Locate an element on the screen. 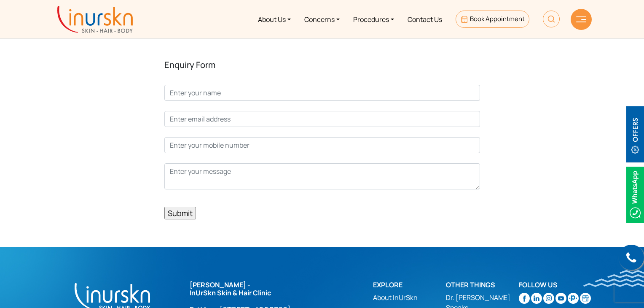 The image size is (644, 308). a: Contact Us is located at coordinates (425, 19).